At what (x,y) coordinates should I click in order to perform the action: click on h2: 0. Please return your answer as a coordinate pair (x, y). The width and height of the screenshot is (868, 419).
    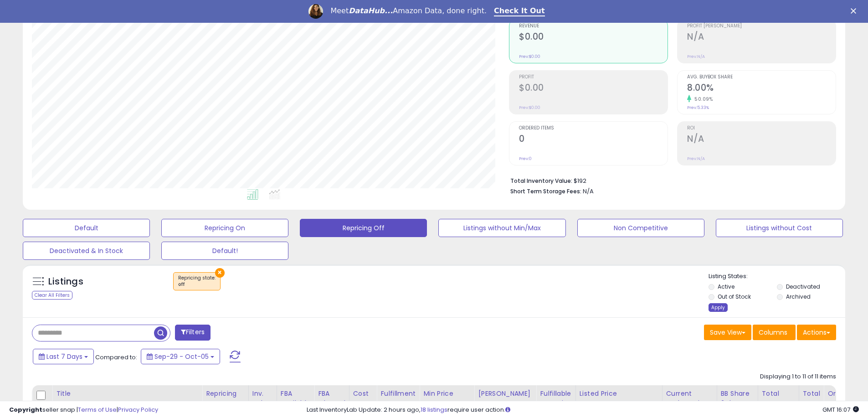
    Looking at the image, I should click on (593, 139).